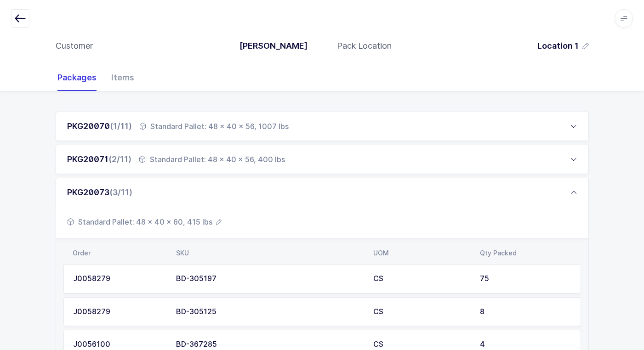  I want to click on span: (1/11), so click(121, 126).